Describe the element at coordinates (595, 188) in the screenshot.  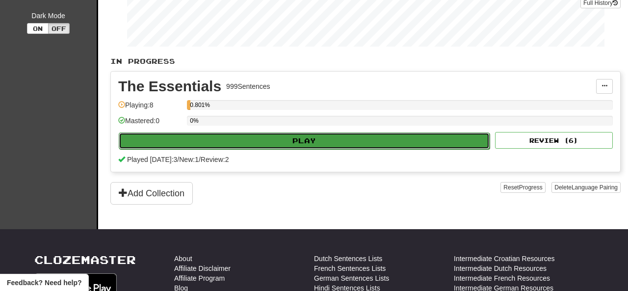
I see `span: Language Pairing` at that location.